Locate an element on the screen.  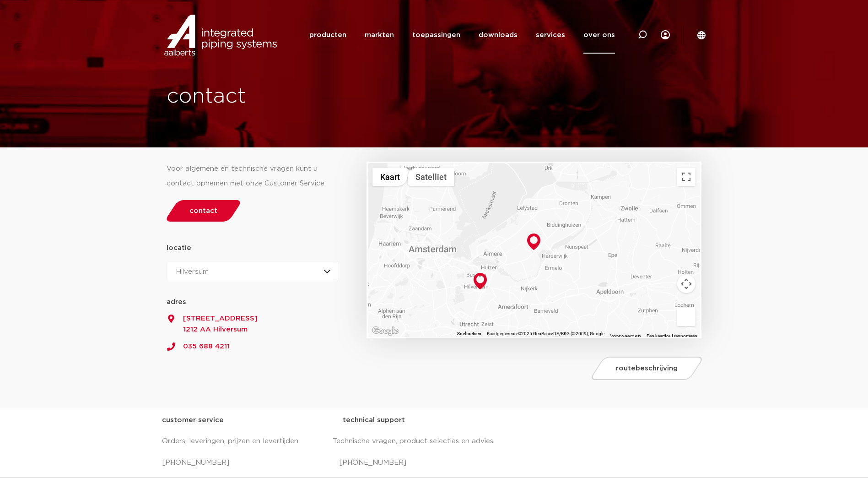
button: Weergave op volledig scherm aan- of uitzetten is located at coordinates (687, 177).